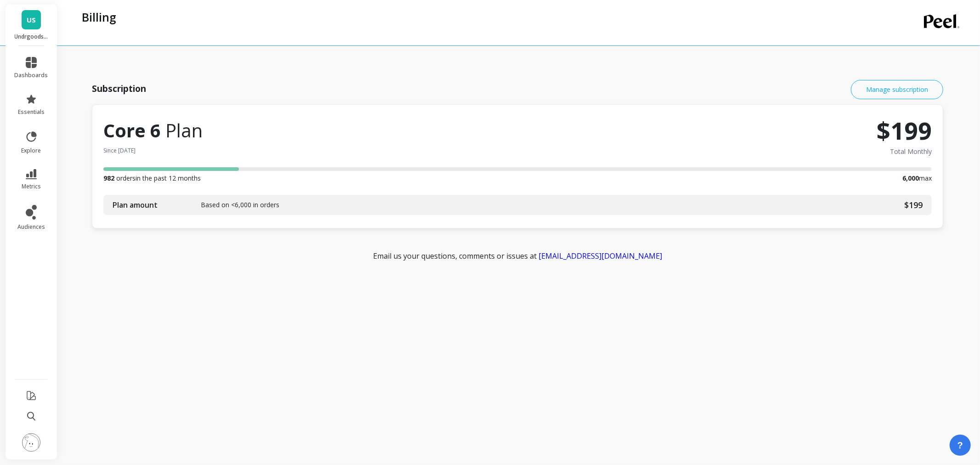 Image resolution: width=980 pixels, height=465 pixels. Describe the element at coordinates (31, 37) in the screenshot. I see `p: Undrgoods SAR` at that location.